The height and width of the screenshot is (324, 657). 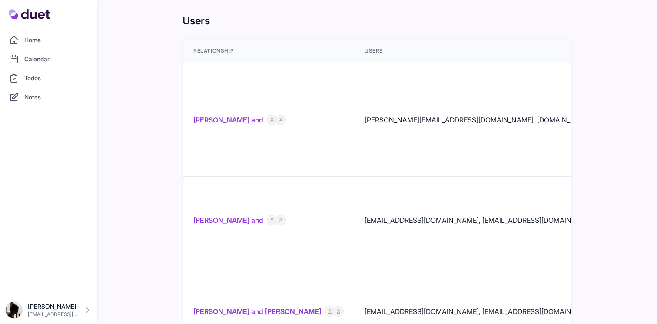 What do you see at coordinates (48, 97) in the screenshot?
I see `a: Notes` at bounding box center [48, 97].